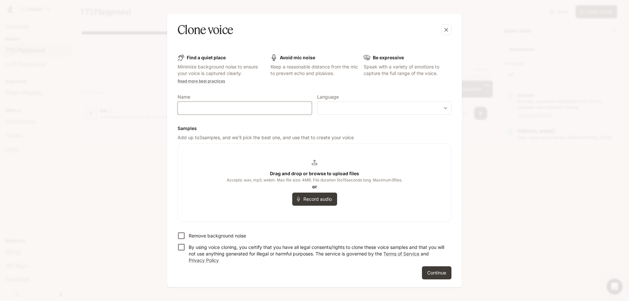 The image size is (629, 301). Describe the element at coordinates (298, 57) in the screenshot. I see `b: Avoid mic noise` at that location.